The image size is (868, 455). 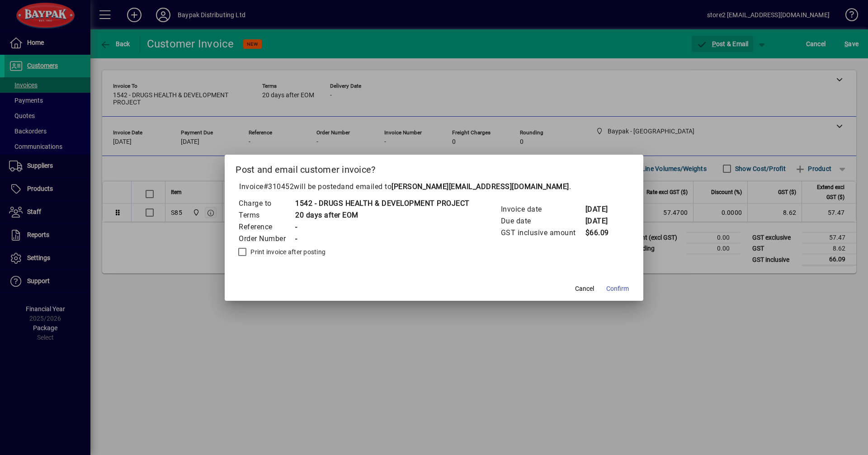 I want to click on label: Print invoice after posting, so click(x=287, y=252).